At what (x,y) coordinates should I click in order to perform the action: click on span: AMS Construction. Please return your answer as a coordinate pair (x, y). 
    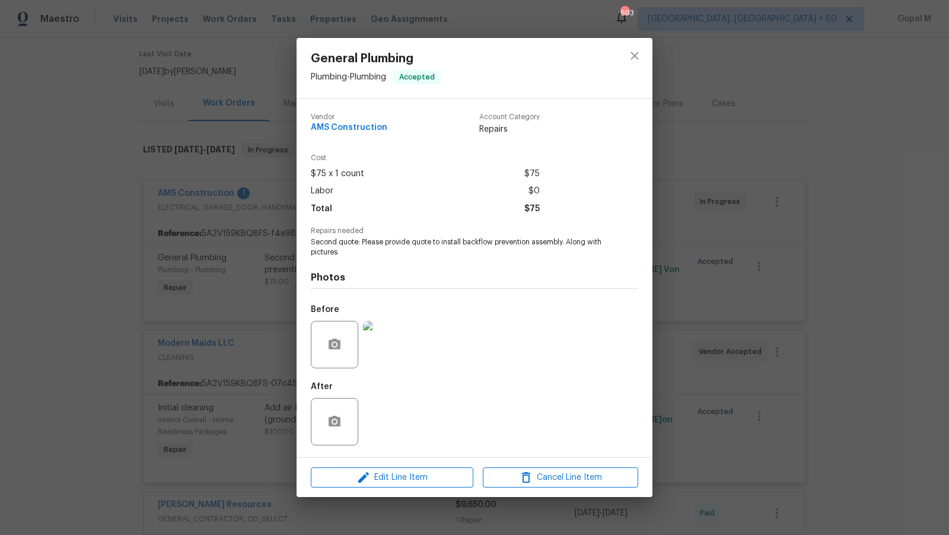
    Looking at the image, I should click on (349, 128).